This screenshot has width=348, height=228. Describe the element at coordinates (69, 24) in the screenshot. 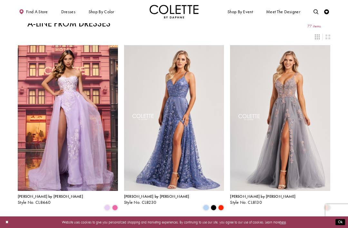

I see `h1: A-Line Prom Dresses` at that location.